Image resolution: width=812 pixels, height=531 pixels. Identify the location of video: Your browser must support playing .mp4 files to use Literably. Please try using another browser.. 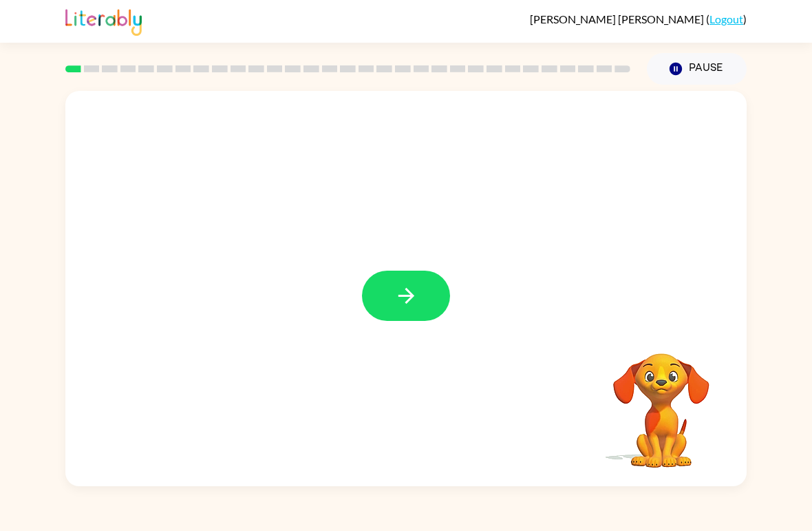
(661, 400).